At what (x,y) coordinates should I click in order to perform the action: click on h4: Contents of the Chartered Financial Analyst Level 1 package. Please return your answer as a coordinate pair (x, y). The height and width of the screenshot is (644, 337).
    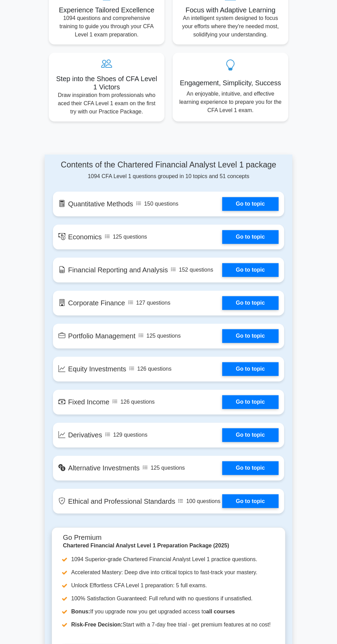
    Looking at the image, I should click on (169, 165).